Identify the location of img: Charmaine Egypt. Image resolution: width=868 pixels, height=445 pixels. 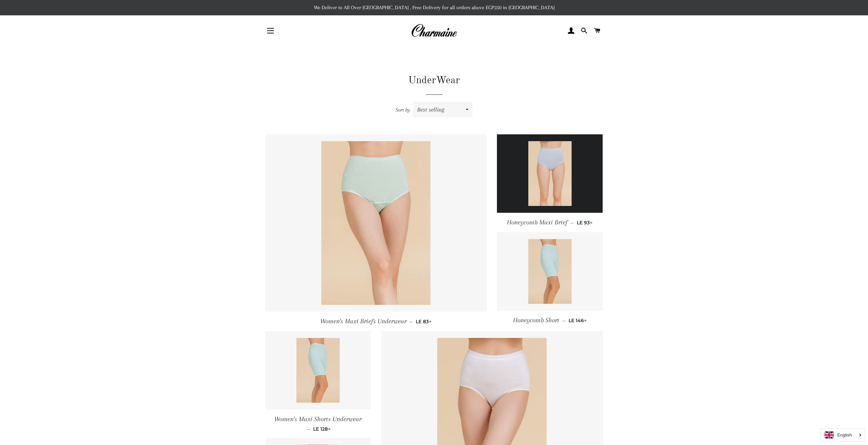
(434, 30).